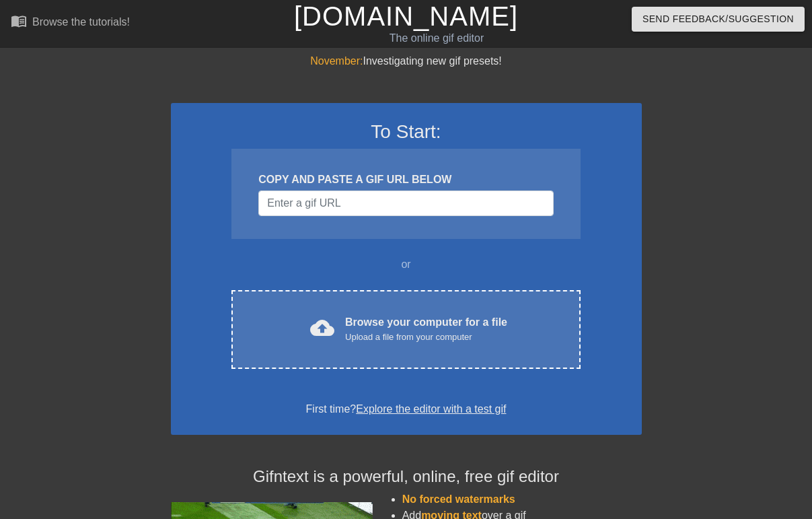 The height and width of the screenshot is (519, 812). I want to click on div: Investigating new gif presets!, so click(406, 62).